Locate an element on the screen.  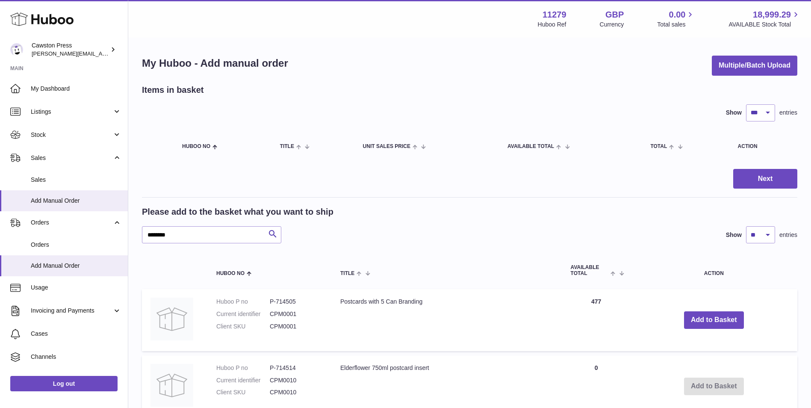
a: 0.00 Total sales is located at coordinates (676, 19).